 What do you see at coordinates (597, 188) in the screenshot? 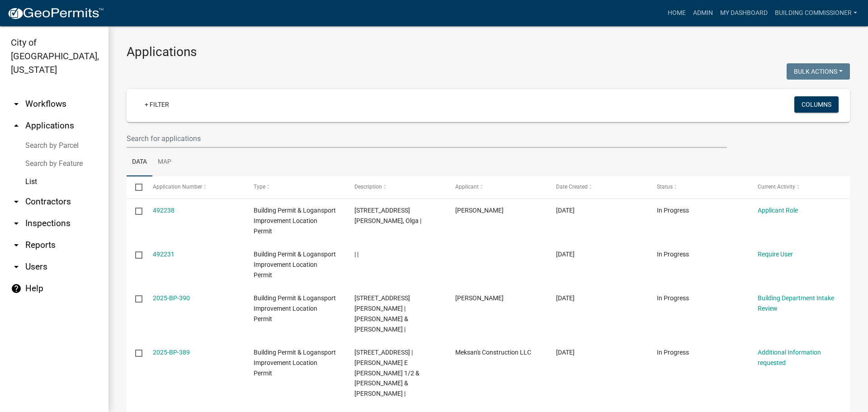
I see `datatable-header-cell: Date Created` at bounding box center [597, 188].